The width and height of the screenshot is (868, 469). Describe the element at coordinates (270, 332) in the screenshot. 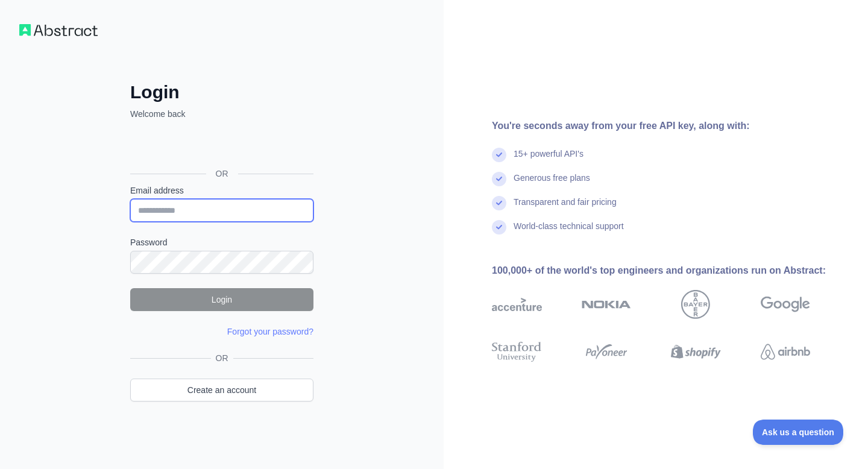

I see `a: Forgot your password?` at that location.